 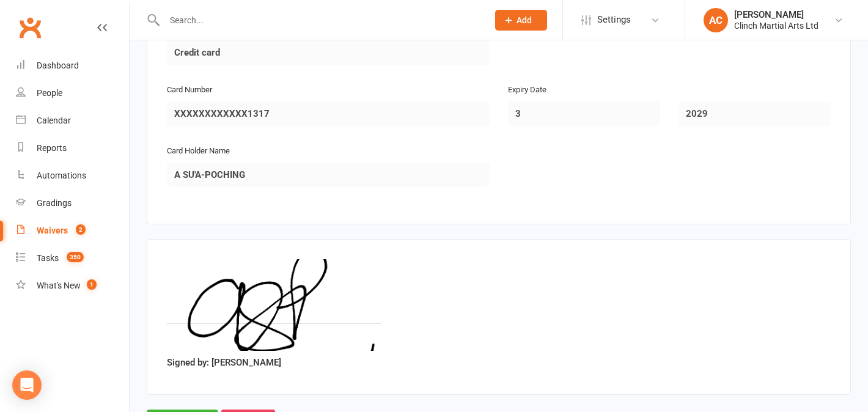 I want to click on span: 2, so click(x=81, y=229).